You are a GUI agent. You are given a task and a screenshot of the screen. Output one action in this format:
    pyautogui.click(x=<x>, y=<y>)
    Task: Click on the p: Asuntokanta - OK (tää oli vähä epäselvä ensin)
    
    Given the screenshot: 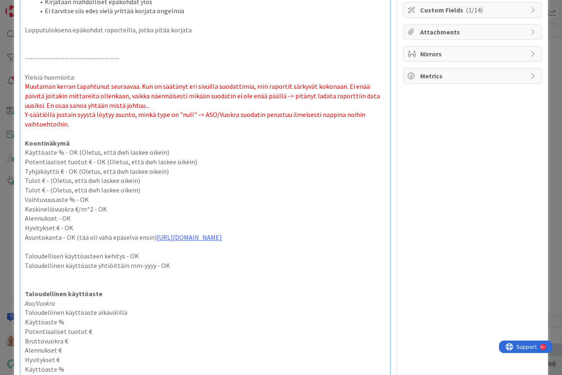 What is the action you would take?
    pyautogui.click(x=205, y=237)
    